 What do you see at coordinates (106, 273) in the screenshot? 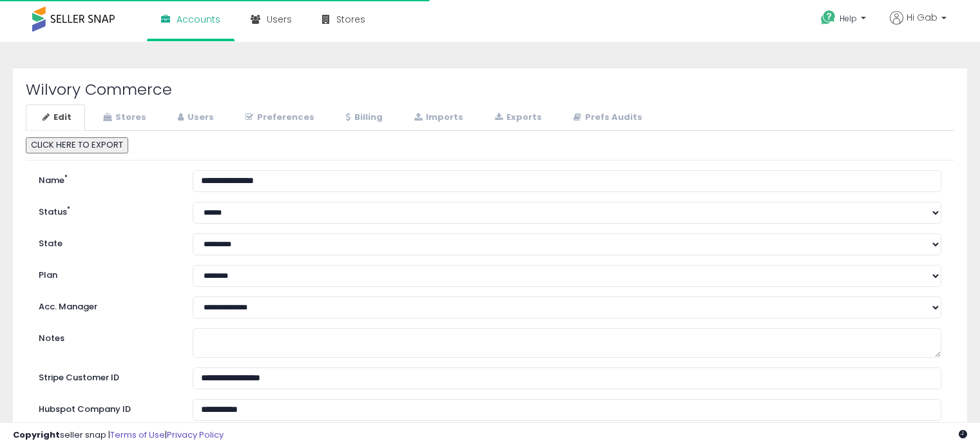
I see `label: Plan` at bounding box center [106, 273].